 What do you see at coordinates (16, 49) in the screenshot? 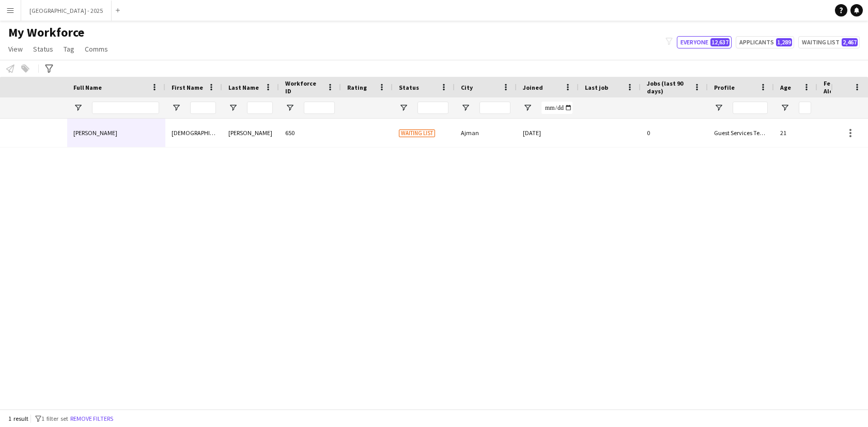
I see `span: View` at bounding box center [16, 49].